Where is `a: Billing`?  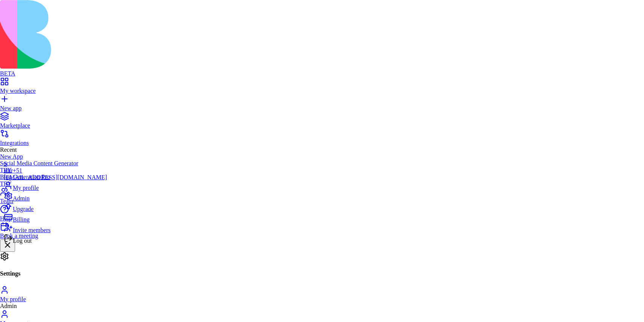
a: Billing is located at coordinates (56, 217).